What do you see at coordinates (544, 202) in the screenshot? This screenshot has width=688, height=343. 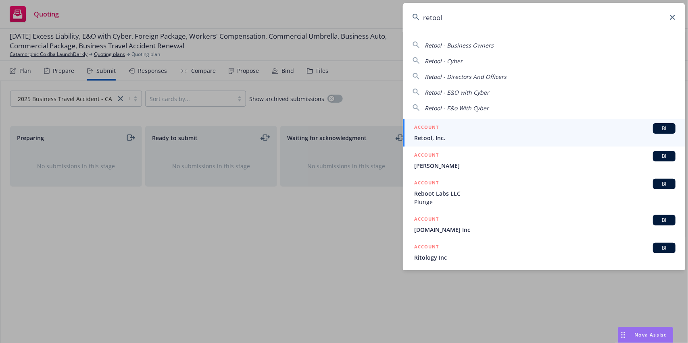 I see `span: Plunge` at bounding box center [544, 202].